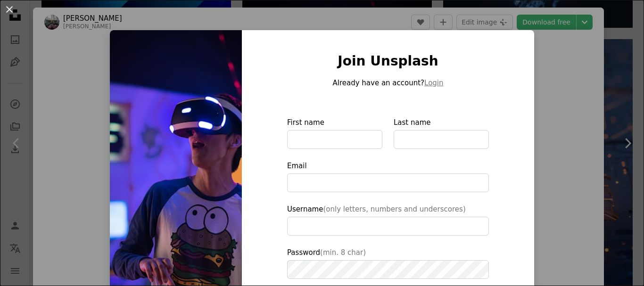  What do you see at coordinates (434, 83) in the screenshot?
I see `button: Login` at bounding box center [434, 83].